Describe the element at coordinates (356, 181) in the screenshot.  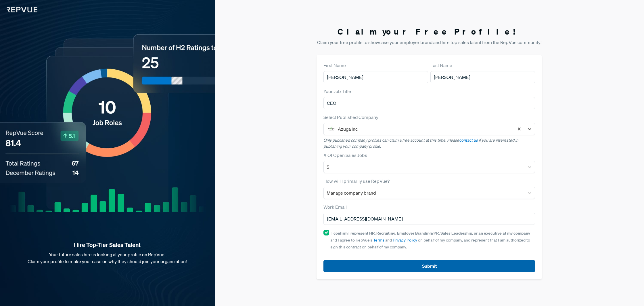
I see `label: How will I primarily use RepVue?` at that location.